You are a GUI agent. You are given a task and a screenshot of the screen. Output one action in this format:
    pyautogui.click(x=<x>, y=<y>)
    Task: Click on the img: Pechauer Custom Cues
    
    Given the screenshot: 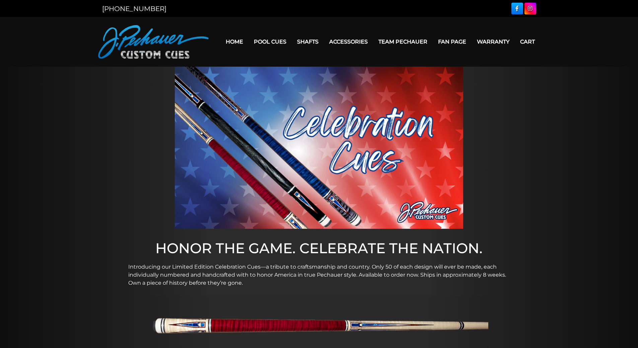 What is the action you would take?
    pyautogui.click(x=153, y=42)
    